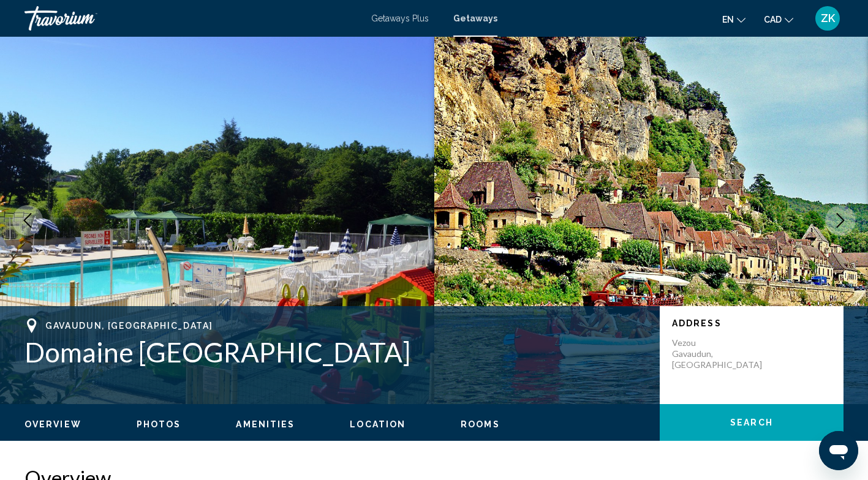 The height and width of the screenshot is (480, 868). I want to click on span: CAD, so click(772, 20).